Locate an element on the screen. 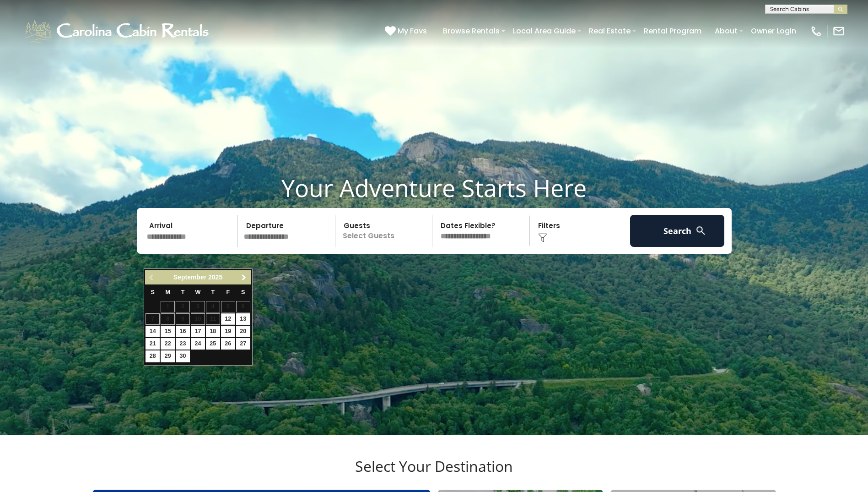 Image resolution: width=868 pixels, height=492 pixels. img: filter--v1.png is located at coordinates (543, 237).